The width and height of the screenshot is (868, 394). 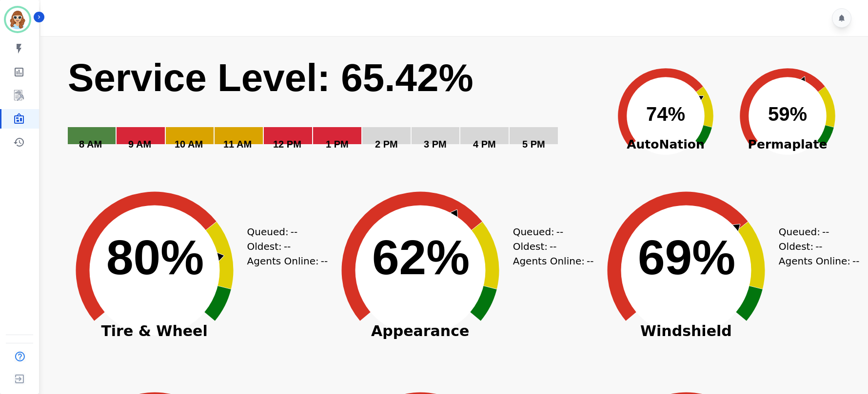 What do you see at coordinates (332, 108) in the screenshot?
I see `svg: Service Level: 0%` at bounding box center [332, 108].